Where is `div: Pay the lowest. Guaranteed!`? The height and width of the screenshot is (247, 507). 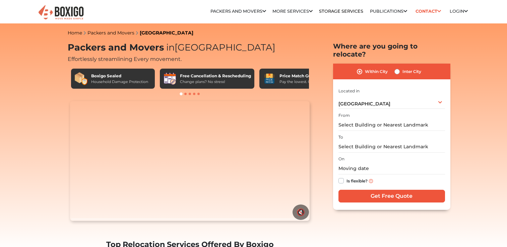 div: Pay the lowest. Guaranteed! is located at coordinates (305, 82).